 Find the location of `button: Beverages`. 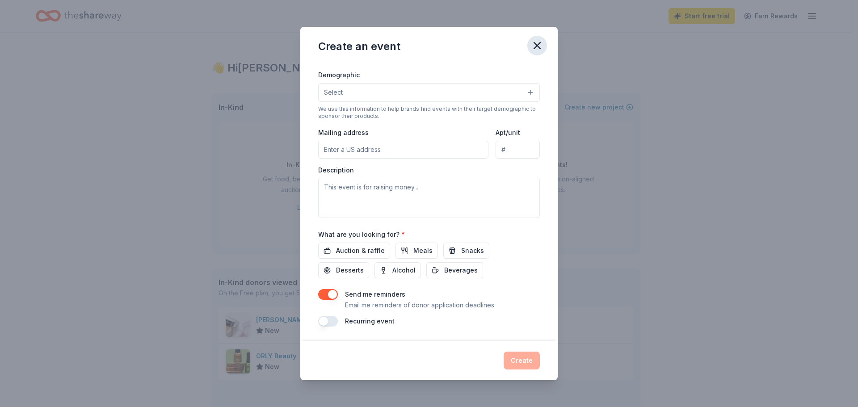

button: Beverages is located at coordinates (454, 270).